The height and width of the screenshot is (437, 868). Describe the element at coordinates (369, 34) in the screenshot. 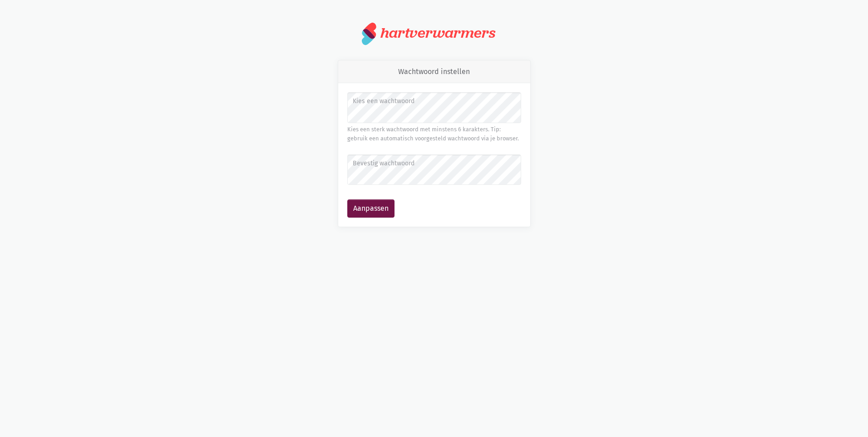

I see `img: logo.svg` at that location.